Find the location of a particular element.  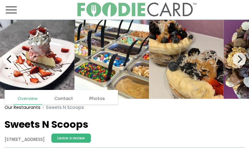

nav: breadcrumb is located at coordinates (124, 107).